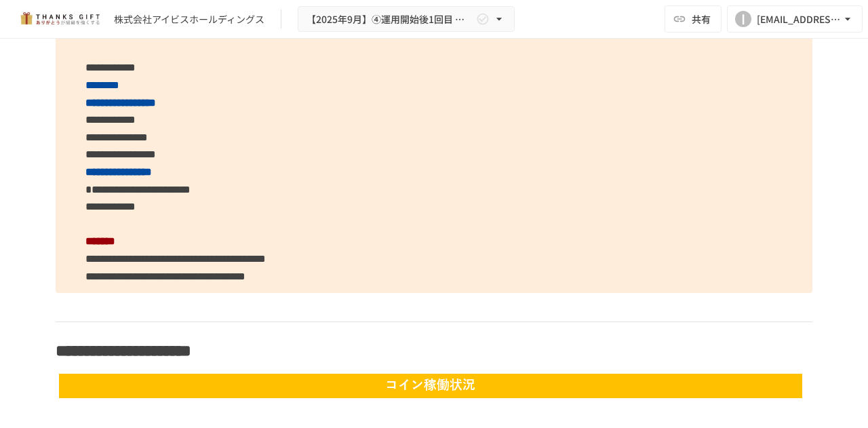 The height and width of the screenshot is (428, 868). I want to click on div: I, so click(743, 19).